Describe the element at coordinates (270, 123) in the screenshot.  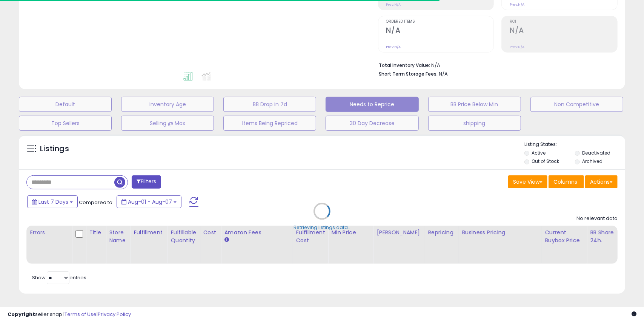
I see `button: Items Being Repriced` at that location.